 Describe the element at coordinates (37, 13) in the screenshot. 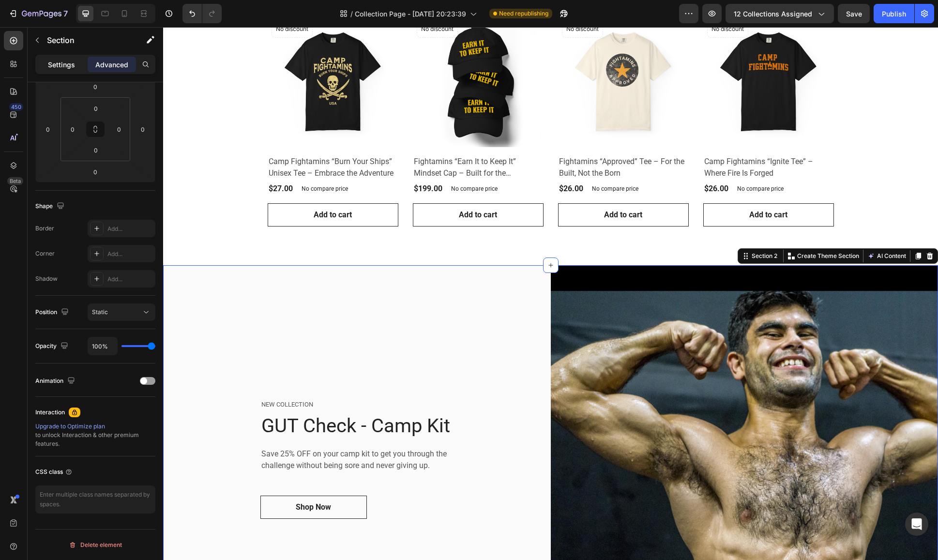

I see `button: 7` at that location.